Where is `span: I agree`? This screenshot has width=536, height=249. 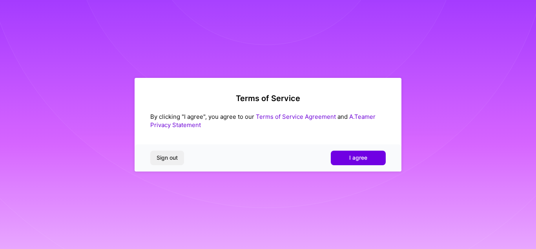
span: I agree is located at coordinates (359, 157).